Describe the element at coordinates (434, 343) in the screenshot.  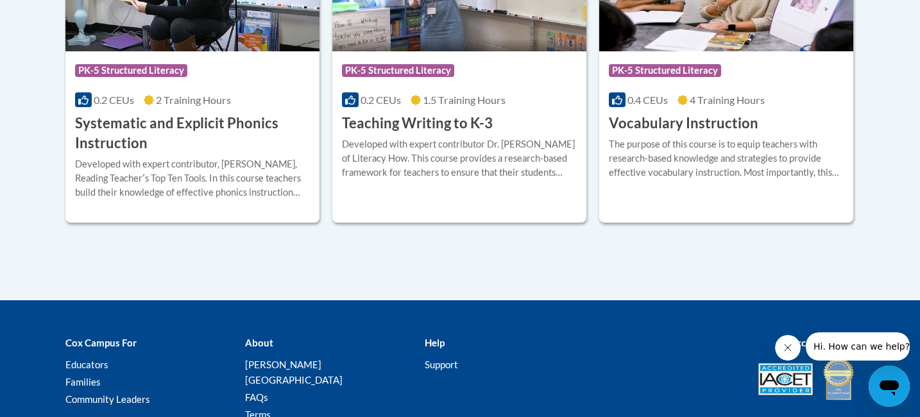
I see `b: Help` at that location.